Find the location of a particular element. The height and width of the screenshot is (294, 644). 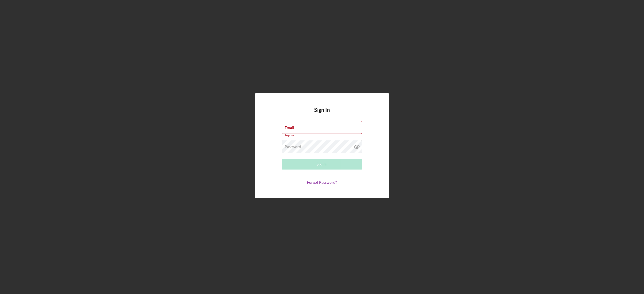

label: Password is located at coordinates (293, 146).